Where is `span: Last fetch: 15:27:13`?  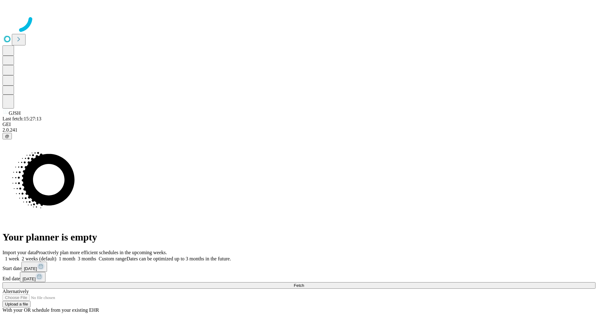
span: Last fetch: 15:27:13 is located at coordinates (22, 119).